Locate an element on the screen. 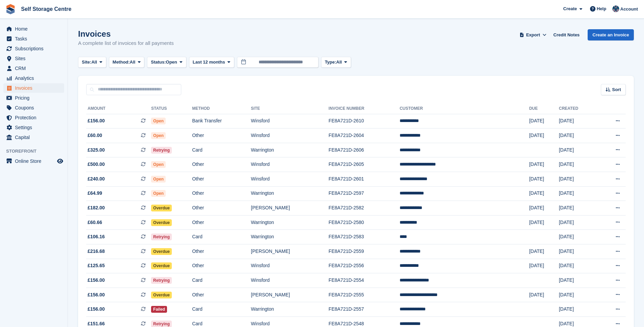 The width and height of the screenshot is (644, 327). span: Last 12 months is located at coordinates (209, 62).